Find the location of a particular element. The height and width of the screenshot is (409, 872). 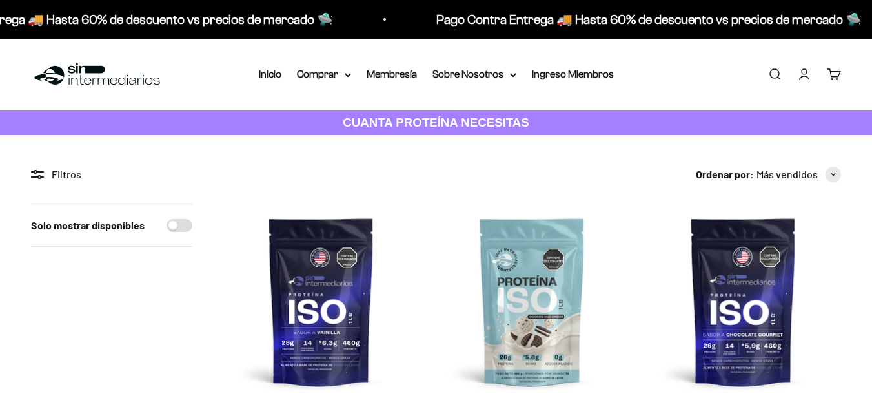

a: Ingreso Miembros is located at coordinates (573, 74).